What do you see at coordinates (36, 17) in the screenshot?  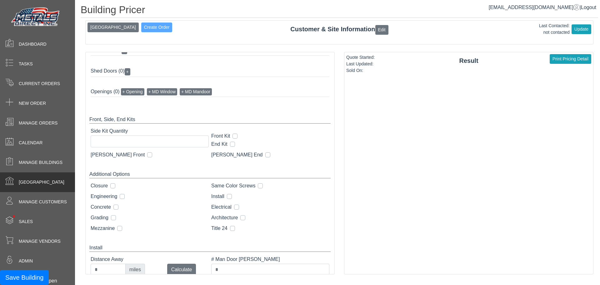 I see `img: Metals Direct Inc Logo` at bounding box center [36, 17].